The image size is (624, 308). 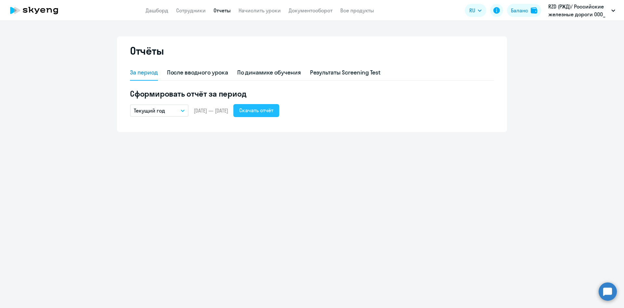 I want to click on div: Результаты Screening Test, so click(x=345, y=72).